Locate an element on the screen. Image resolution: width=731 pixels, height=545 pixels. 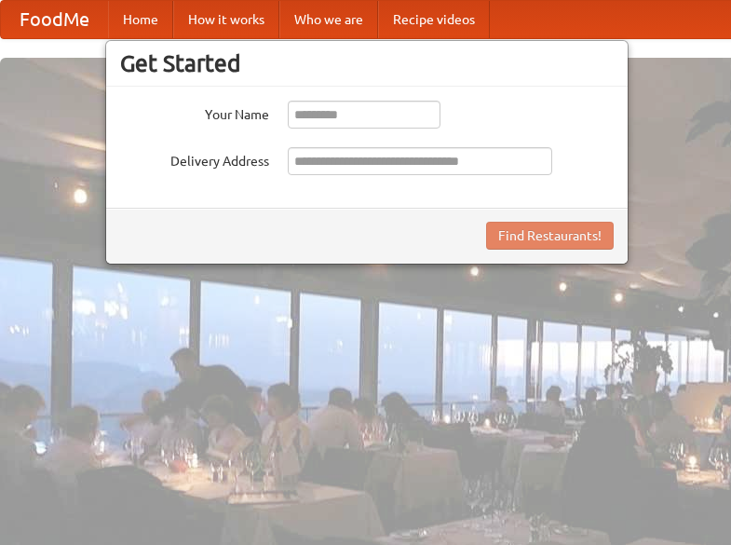
label: Your Name is located at coordinates (195, 112).